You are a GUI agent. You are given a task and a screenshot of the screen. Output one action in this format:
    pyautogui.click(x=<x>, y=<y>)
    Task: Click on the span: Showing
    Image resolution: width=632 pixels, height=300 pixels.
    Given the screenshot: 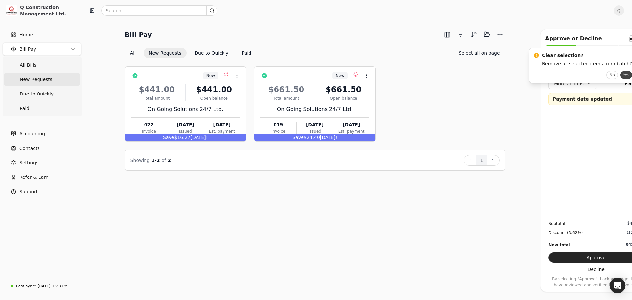 What is the action you would take?
    pyautogui.click(x=140, y=160)
    